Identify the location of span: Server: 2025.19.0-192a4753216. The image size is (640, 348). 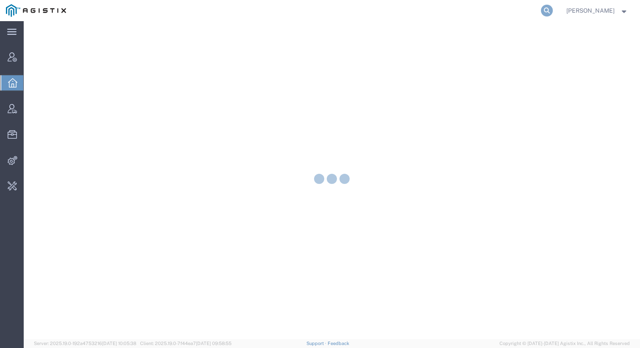
(85, 344).